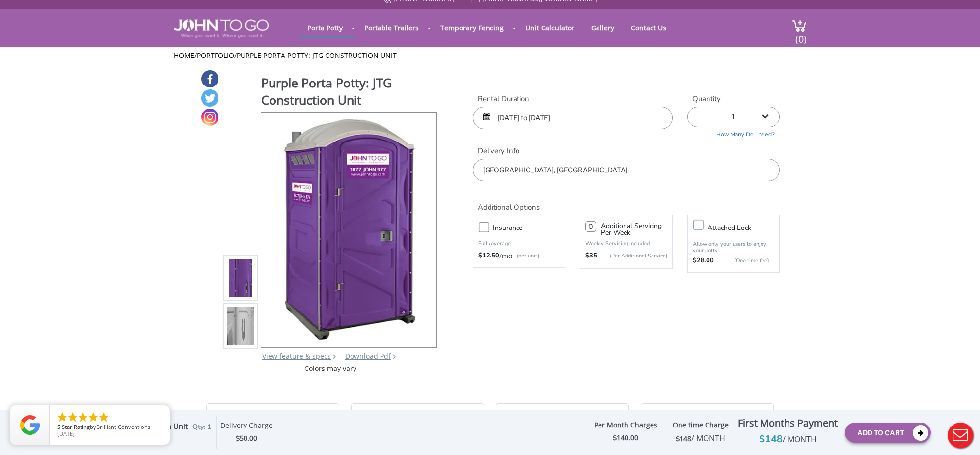  Describe the element at coordinates (888, 432) in the screenshot. I see `button: Add To Cart` at that location.